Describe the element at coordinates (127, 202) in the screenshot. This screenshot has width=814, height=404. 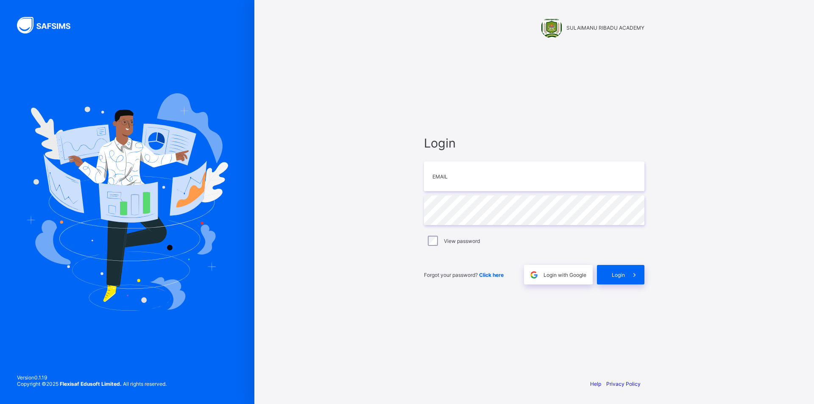
I see `img: Hero Image` at that location.